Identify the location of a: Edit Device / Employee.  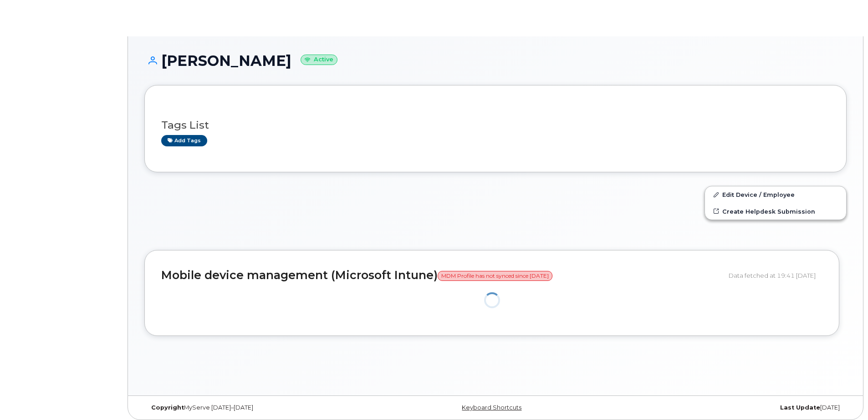
(775, 195).